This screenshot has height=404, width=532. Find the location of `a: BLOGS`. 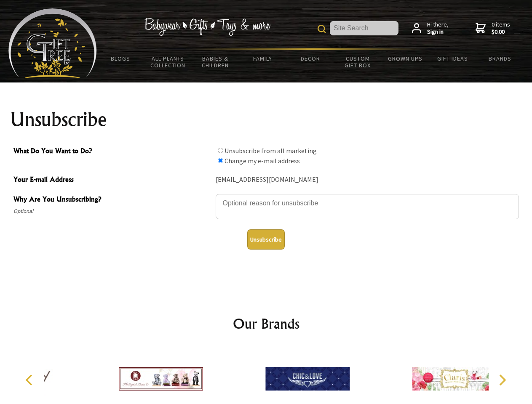

a: BLOGS is located at coordinates (121, 59).